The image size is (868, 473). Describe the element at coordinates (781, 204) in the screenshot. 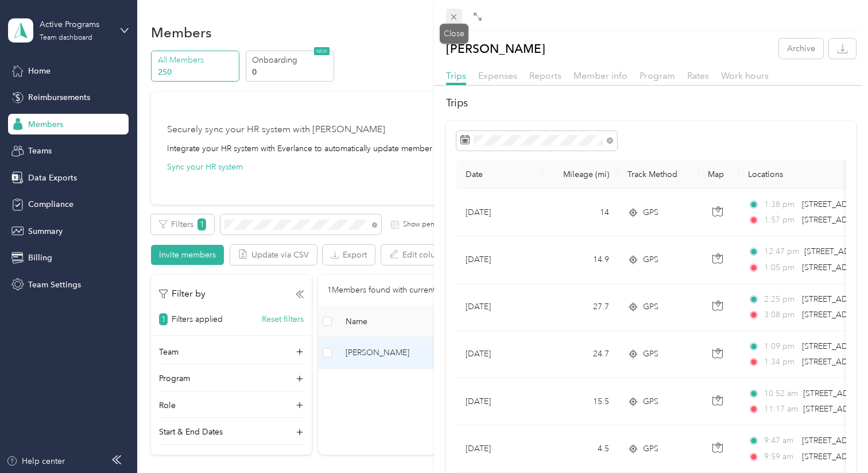

I see `span: 1:38 pm` at that location.